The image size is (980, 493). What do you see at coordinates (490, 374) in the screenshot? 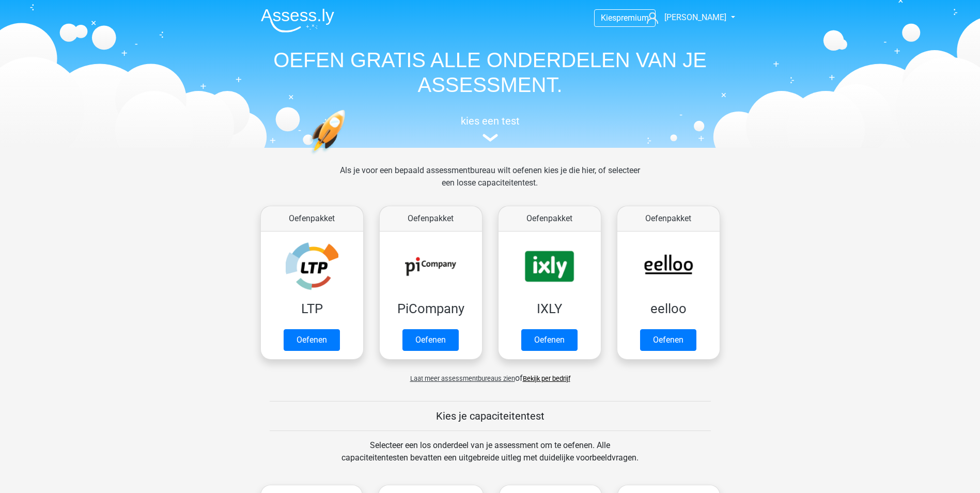
I see `div: of` at bounding box center [490, 374].